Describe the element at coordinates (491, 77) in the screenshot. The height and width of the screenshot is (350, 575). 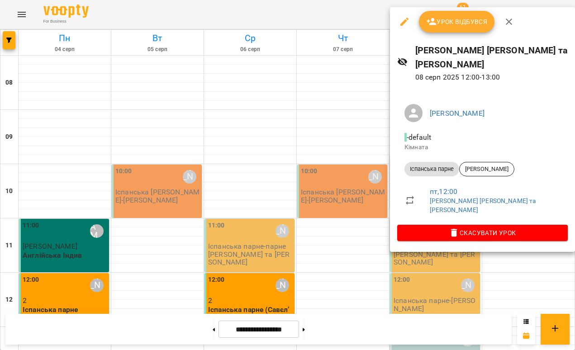
I see `p: 08 серп 2025 12:00 - 13:00` at that location.